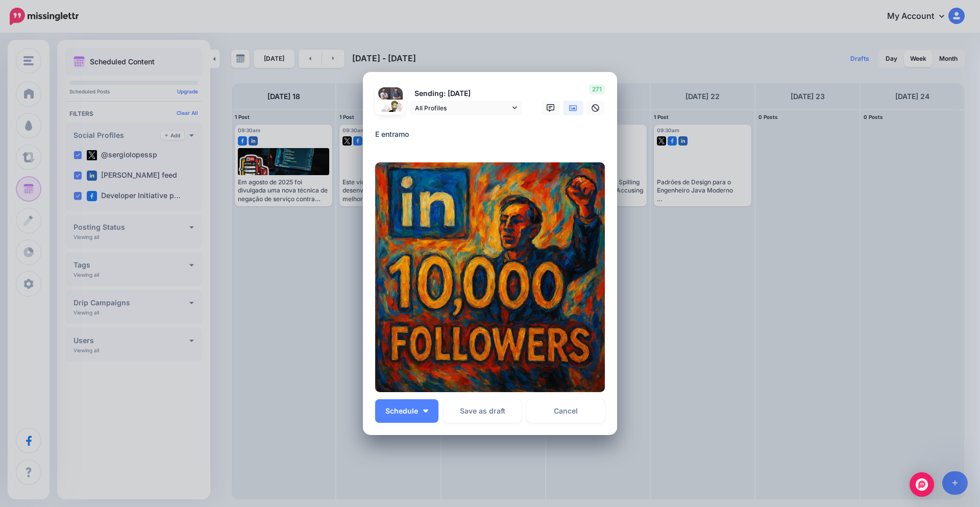 The height and width of the screenshot is (507, 980). I want to click on img: OYFKQPYT9QNW076AFLTNRZVDPD8ONSYS.jpeg, so click(490, 277).